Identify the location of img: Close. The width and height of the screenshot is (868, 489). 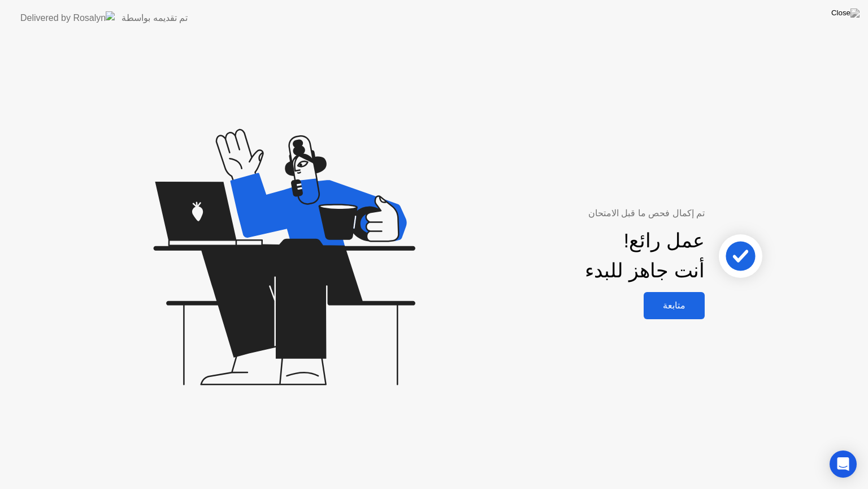
(846, 13).